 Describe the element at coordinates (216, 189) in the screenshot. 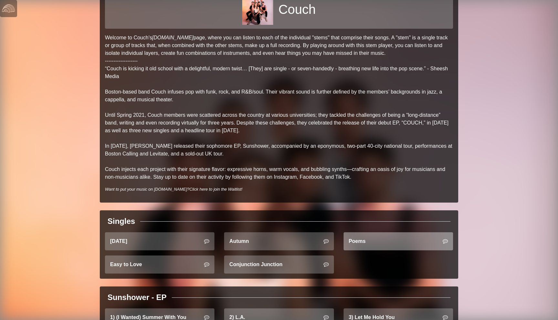

I see `a: Click here to join the Waitlist!` at that location.